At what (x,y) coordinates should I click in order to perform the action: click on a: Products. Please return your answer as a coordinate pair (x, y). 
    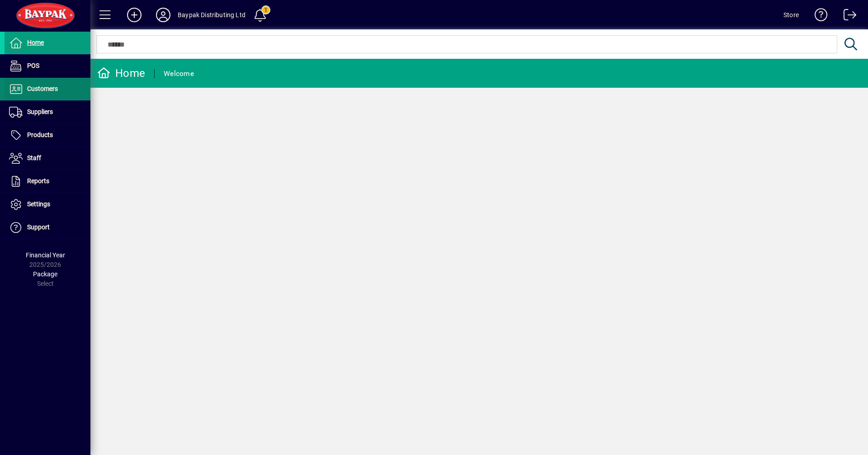
    Looking at the image, I should click on (48, 135).